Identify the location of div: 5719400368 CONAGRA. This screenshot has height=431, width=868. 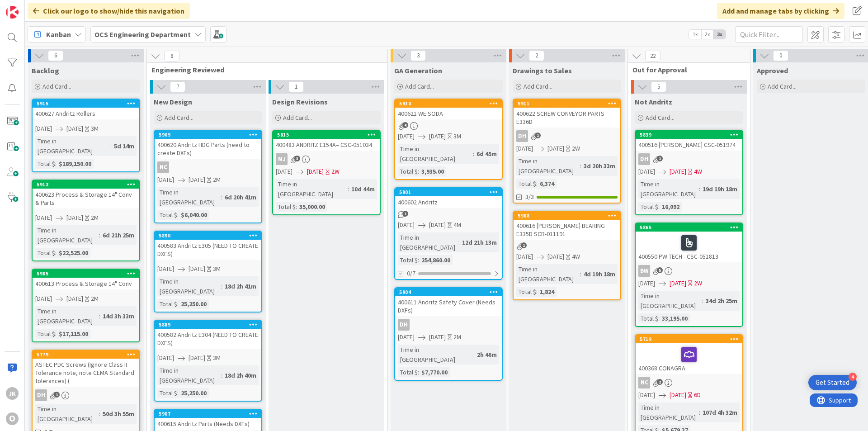
(688, 355).